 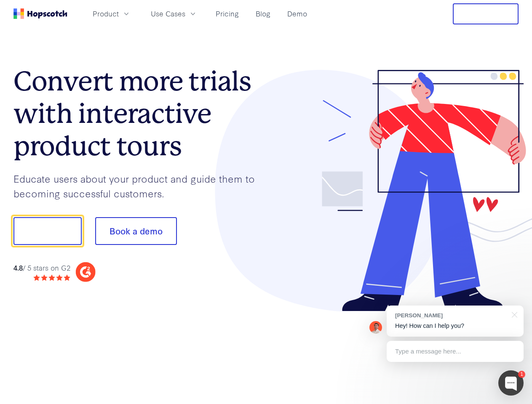 I want to click on button: Use Cases, so click(x=174, y=14).